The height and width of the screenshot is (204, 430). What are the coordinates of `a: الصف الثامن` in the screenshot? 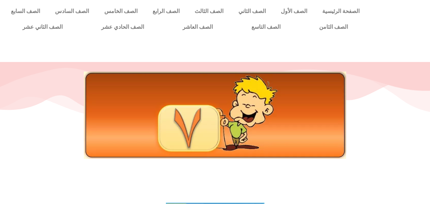 It's located at (334, 27).